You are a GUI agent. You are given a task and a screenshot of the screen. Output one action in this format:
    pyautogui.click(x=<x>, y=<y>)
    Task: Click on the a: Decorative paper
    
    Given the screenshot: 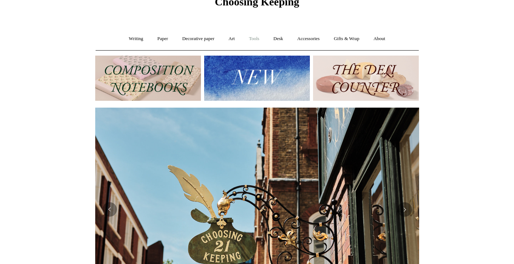 What is the action you would take?
    pyautogui.click(x=198, y=39)
    